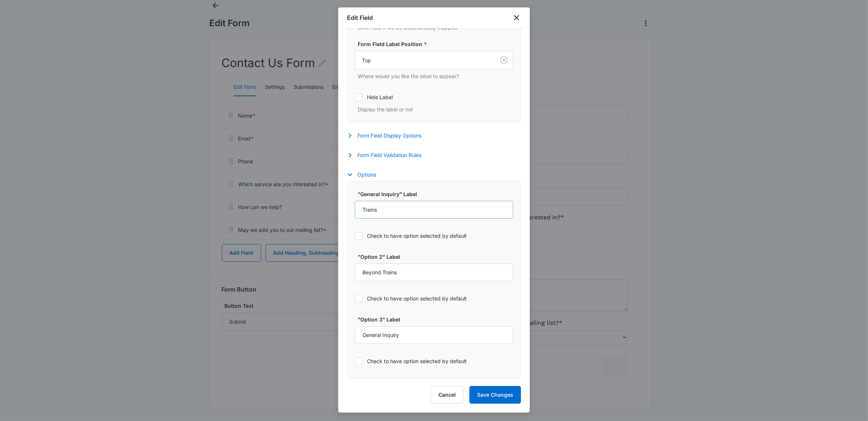 The image size is (868, 421). What do you see at coordinates (434, 272) in the screenshot?
I see `input: "Option 2" Label` at bounding box center [434, 272].